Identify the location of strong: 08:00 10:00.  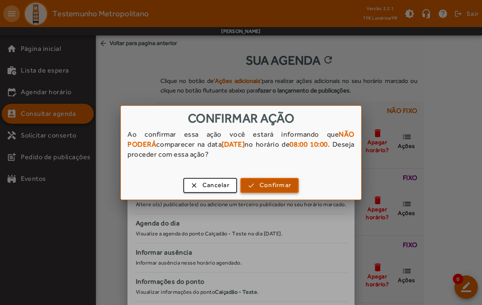
(308, 144).